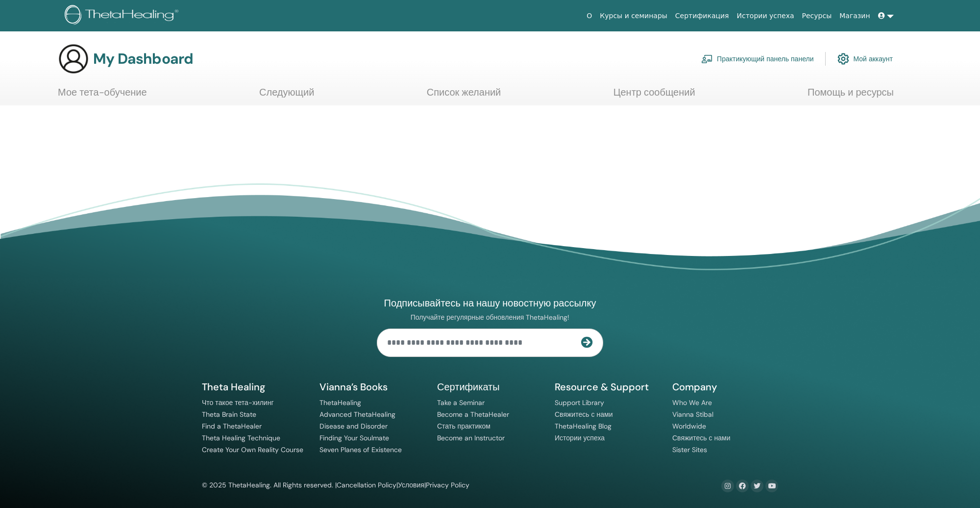  Describe the element at coordinates (354, 438) in the screenshot. I see `a: Finding Your Soulmate` at that location.